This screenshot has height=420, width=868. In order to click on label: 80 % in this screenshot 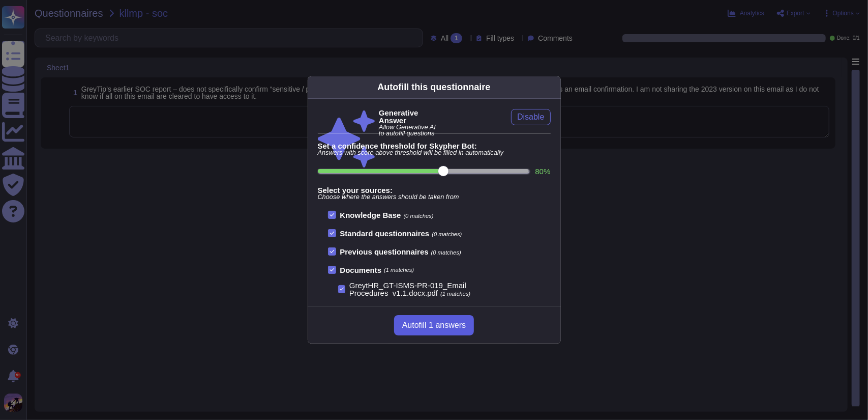, I will do `click(542, 171)`.